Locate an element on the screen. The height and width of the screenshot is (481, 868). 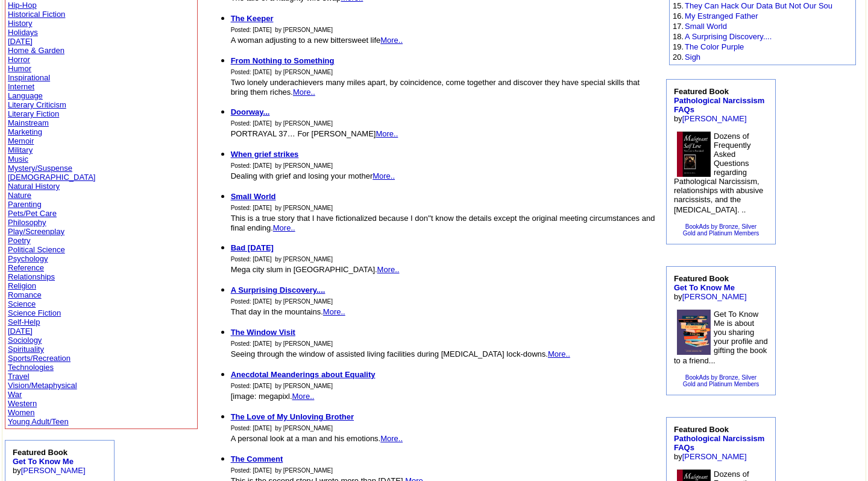
a: The Window Visit is located at coordinates (263, 332).